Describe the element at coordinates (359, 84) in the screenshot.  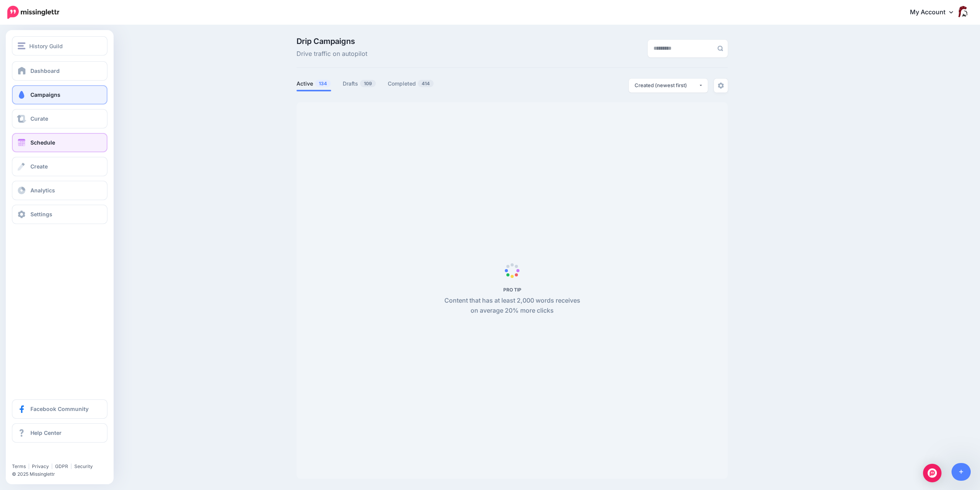
I see `a: Drafts109` at that location.